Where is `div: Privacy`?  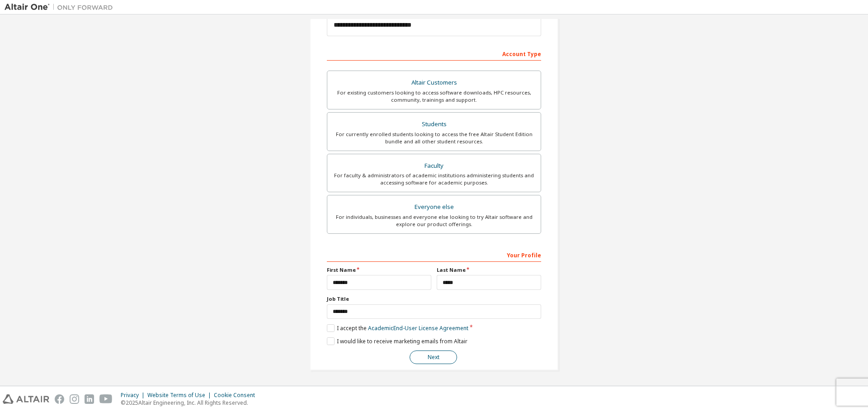
div: Privacy is located at coordinates (134, 395).